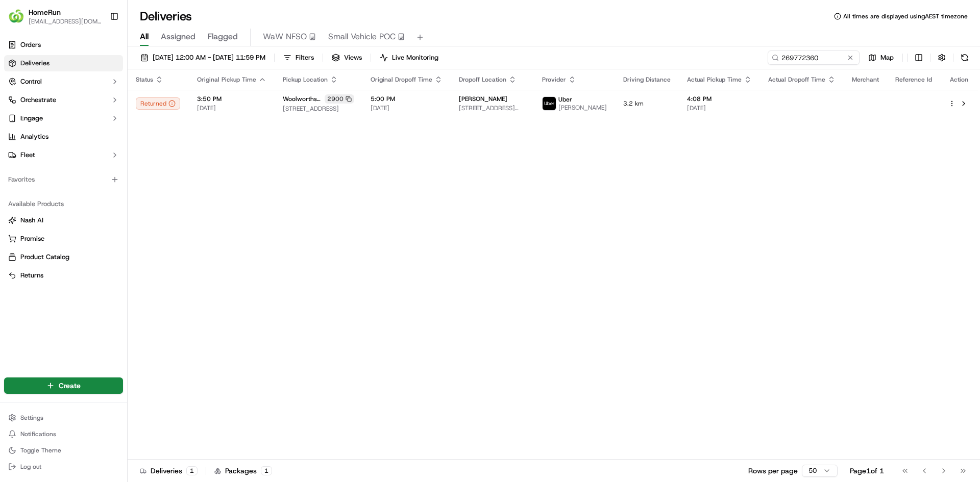 This screenshot has width=980, height=482. Describe the element at coordinates (105, 71) in the screenshot. I see `input: Got a question? Start typing here...` at that location.